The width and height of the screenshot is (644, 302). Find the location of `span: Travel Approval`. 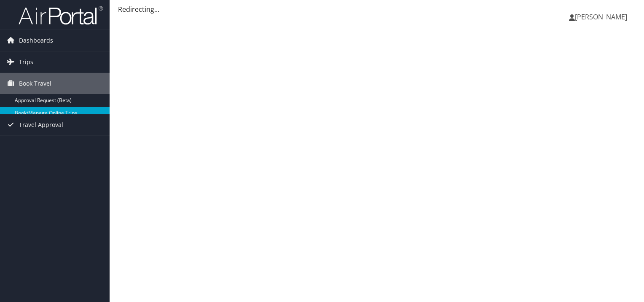

span: Travel Approval is located at coordinates (41, 125).